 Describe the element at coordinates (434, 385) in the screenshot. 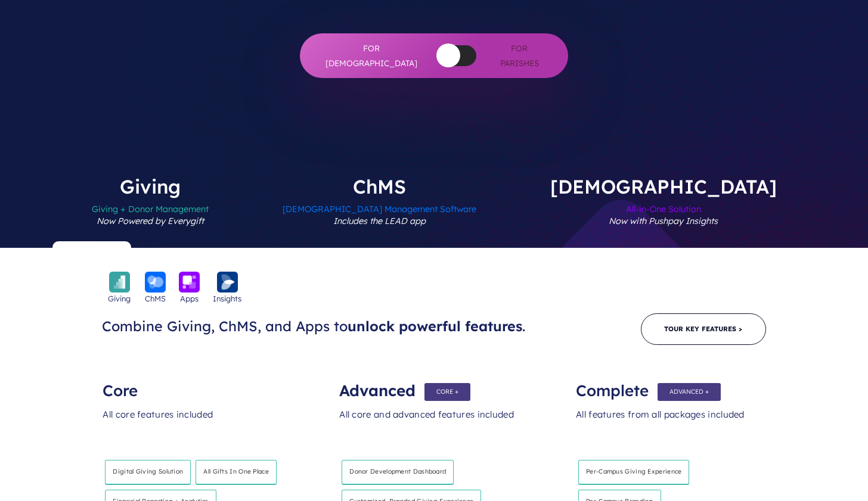

I see `div: Advanced` at that location.